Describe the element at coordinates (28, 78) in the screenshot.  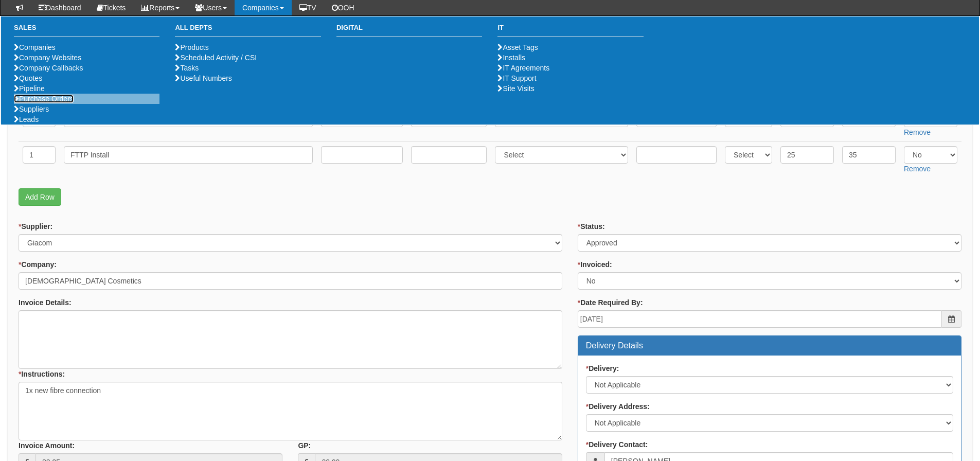
I see `a: Quotes` at that location.